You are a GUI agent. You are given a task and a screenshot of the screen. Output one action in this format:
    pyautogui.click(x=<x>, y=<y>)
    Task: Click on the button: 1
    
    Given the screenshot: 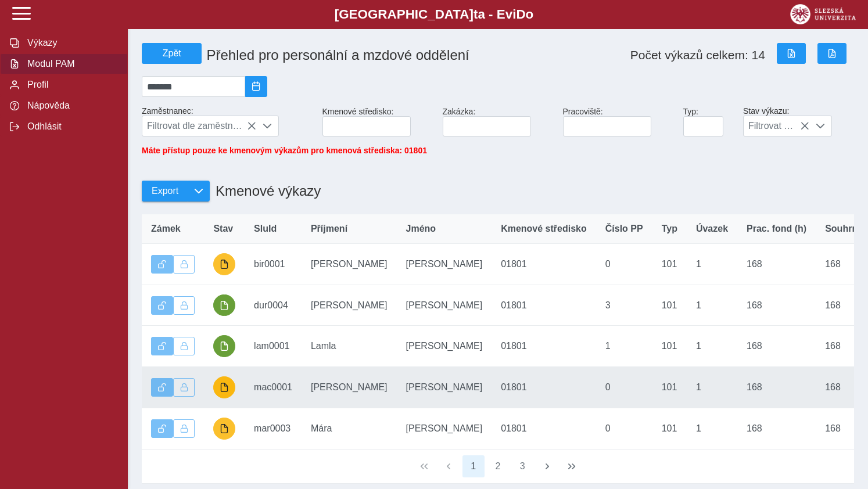 What is the action you would take?
    pyautogui.click(x=474, y=467)
    